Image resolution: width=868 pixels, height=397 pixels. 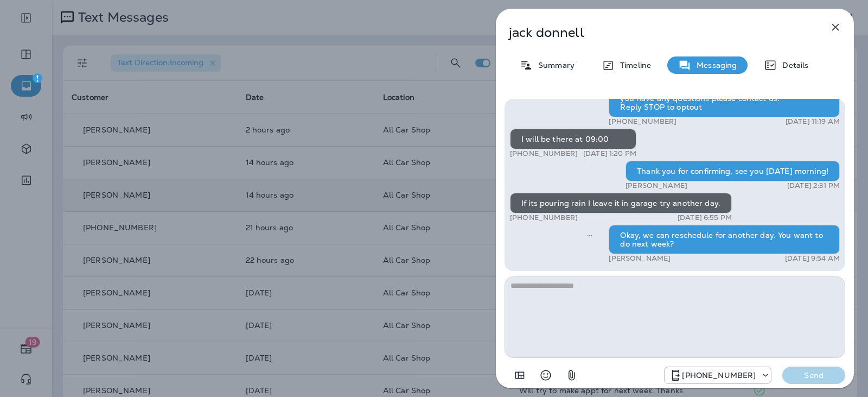 I want to click on p: jack donnell, so click(x=657, y=33).